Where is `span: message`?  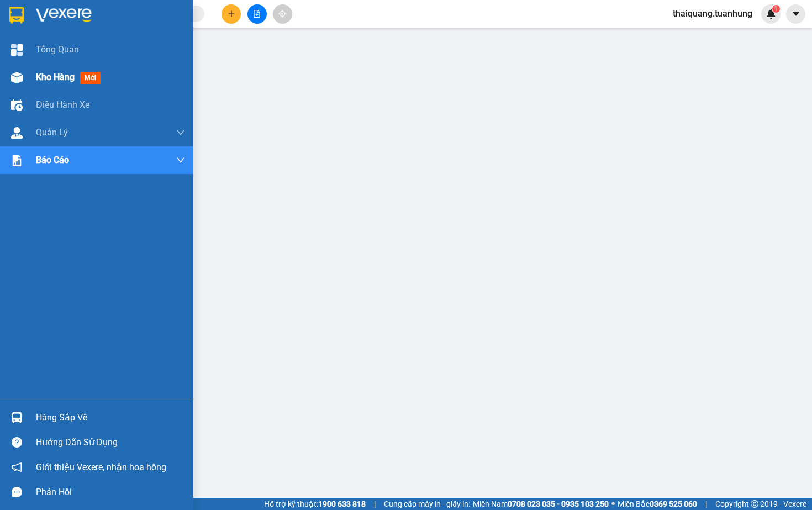
span: message is located at coordinates (16, 491).